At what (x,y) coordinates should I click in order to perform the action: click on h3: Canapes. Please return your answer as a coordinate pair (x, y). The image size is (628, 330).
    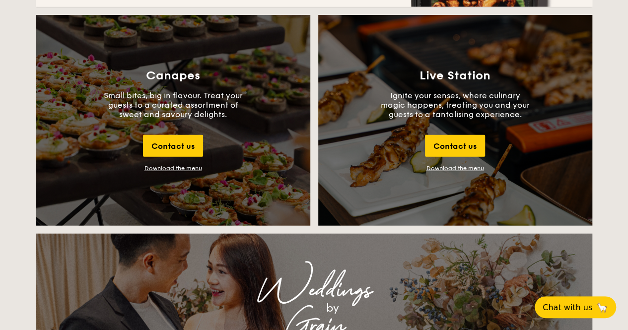
    Looking at the image, I should click on (173, 76).